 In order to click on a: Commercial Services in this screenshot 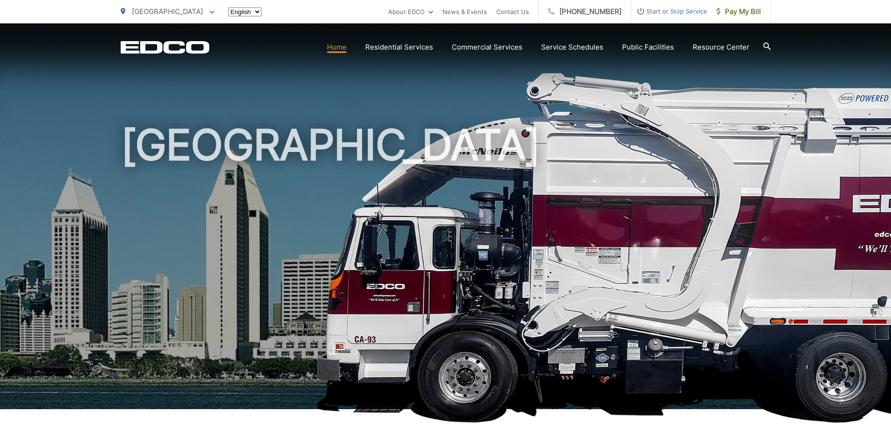, I will do `click(487, 47)`.